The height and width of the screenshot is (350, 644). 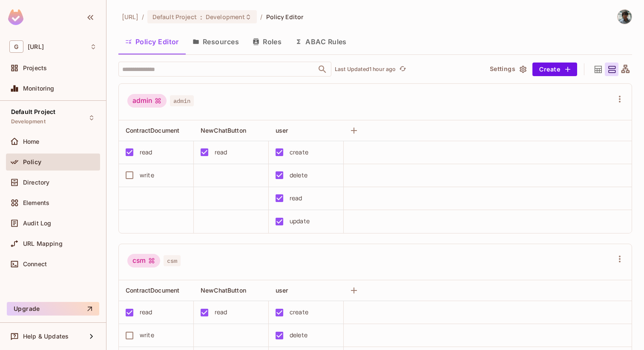 What do you see at coordinates (554, 69) in the screenshot?
I see `button: Create` at bounding box center [554, 69].